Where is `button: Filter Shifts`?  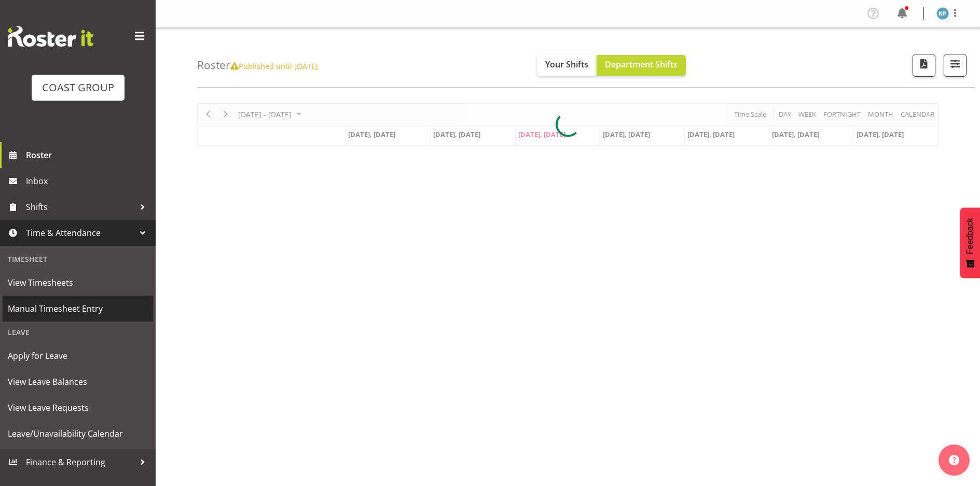 button: Filter Shifts is located at coordinates (955, 66).